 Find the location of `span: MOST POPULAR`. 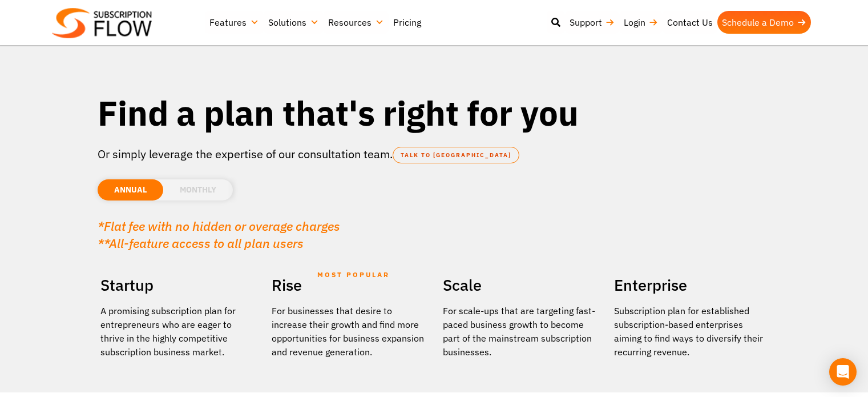

span: MOST POPULAR is located at coordinates (353, 275).